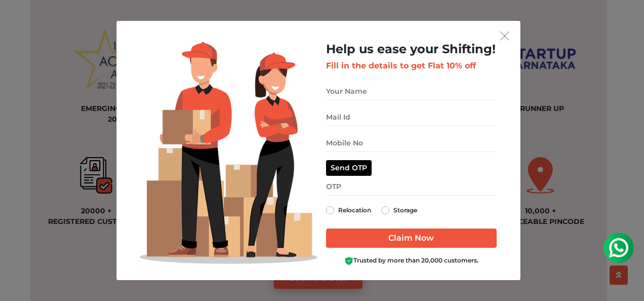 The height and width of the screenshot is (301, 644). Describe the element at coordinates (505, 36) in the screenshot. I see `img: exit` at that location.